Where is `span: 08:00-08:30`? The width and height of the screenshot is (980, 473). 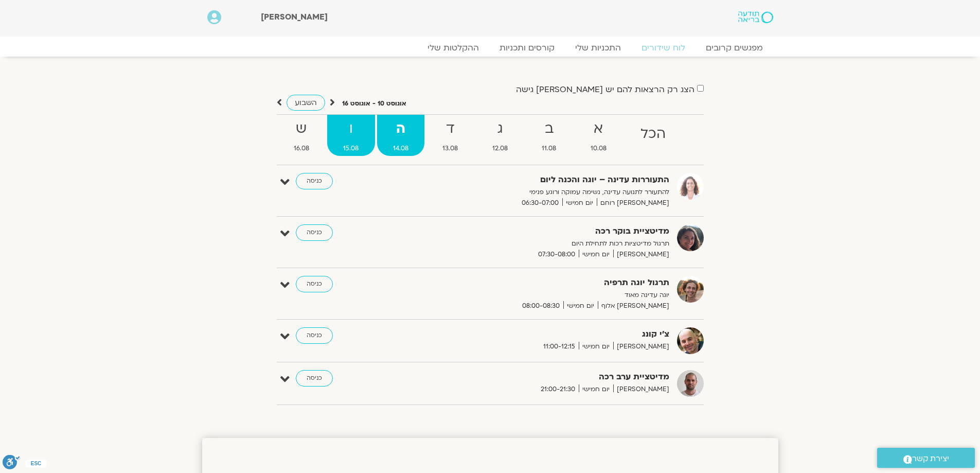 span: 08:00-08:30 is located at coordinates (541, 306).